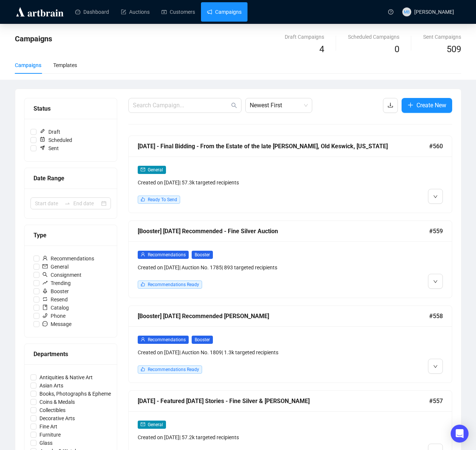 The height and width of the screenshot is (450, 476). What do you see at coordinates (45, 316) in the screenshot?
I see `span: phone` at bounding box center [45, 316].